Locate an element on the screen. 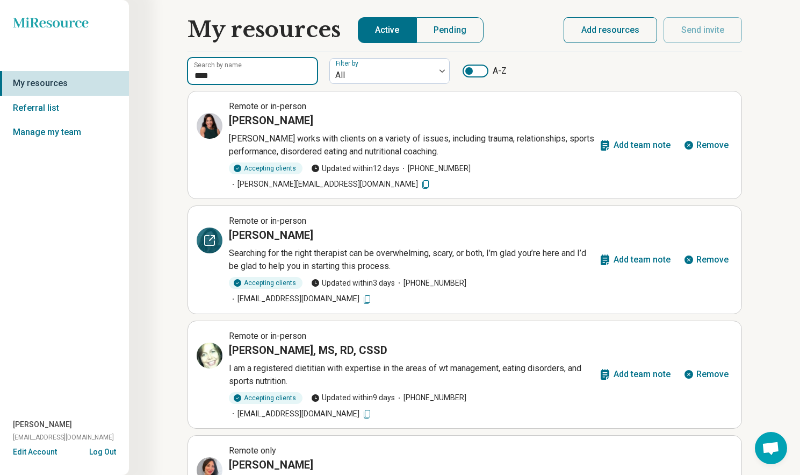 This screenshot has width=800, height=475. p: Searching for the right therapist can be overwhelming, scary, or both, I’m glad you’re here and I... is located at coordinates (412, 260).